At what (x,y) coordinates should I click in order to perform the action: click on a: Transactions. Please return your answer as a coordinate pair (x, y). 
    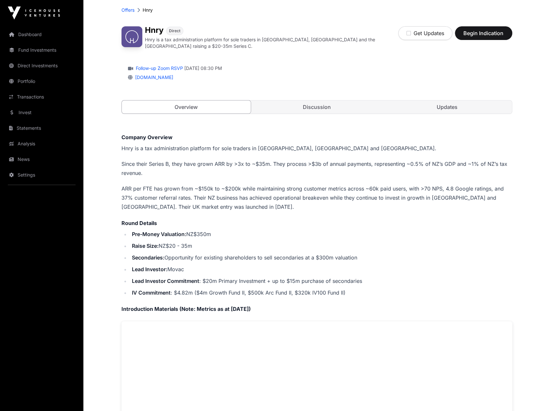
    Looking at the image, I should click on (42, 97).